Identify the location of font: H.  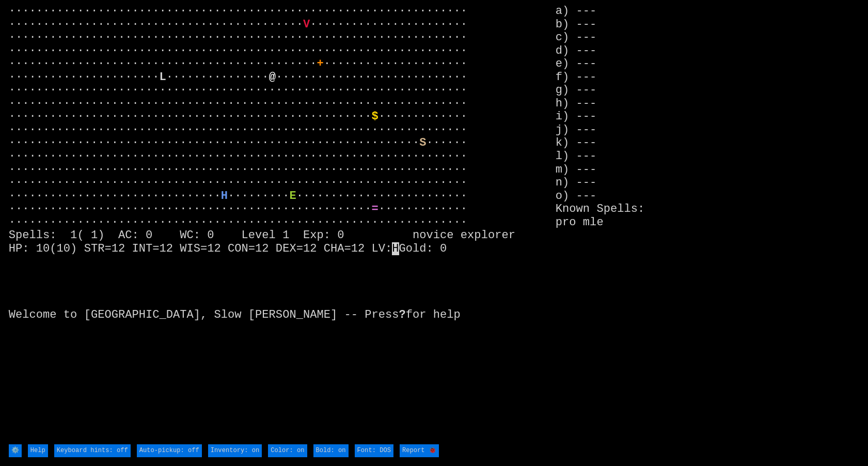
(224, 196).